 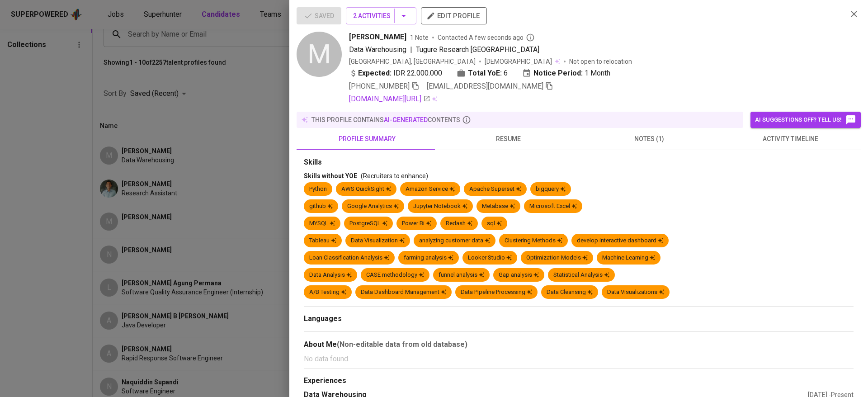 I want to click on div: Statistical Analysis, so click(x=582, y=275).